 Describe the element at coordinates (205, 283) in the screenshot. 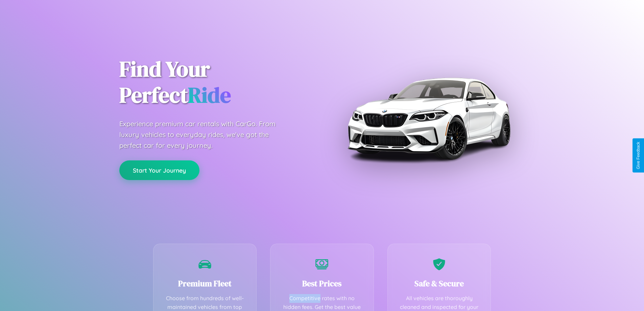

I see `h3: Premium Fleet` at that location.